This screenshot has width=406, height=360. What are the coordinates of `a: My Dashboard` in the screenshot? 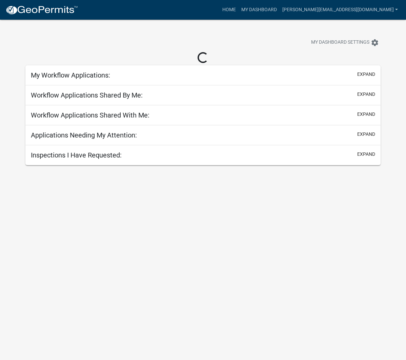 It's located at (259, 10).